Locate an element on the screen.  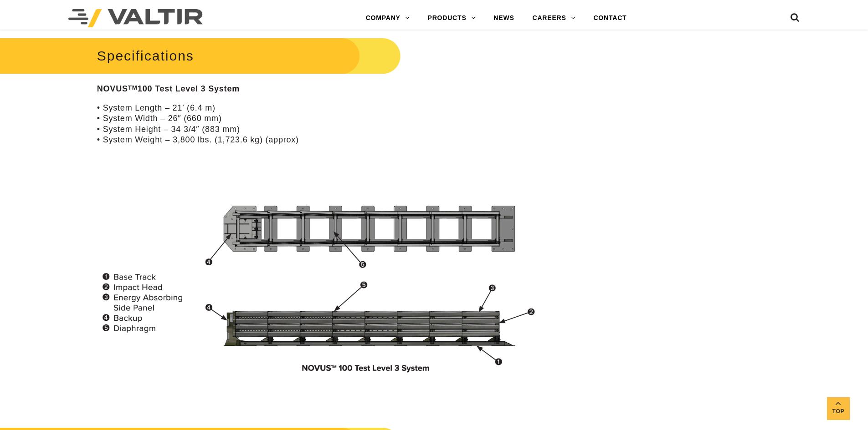
a: CAREERS is located at coordinates (554, 18).